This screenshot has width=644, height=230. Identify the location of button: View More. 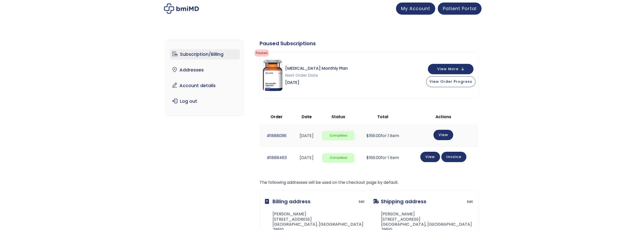
(451, 69).